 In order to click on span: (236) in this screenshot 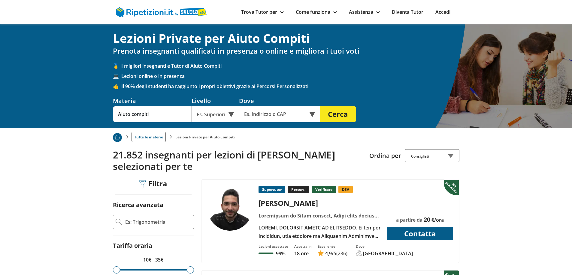, I will do `click(341, 254)`.